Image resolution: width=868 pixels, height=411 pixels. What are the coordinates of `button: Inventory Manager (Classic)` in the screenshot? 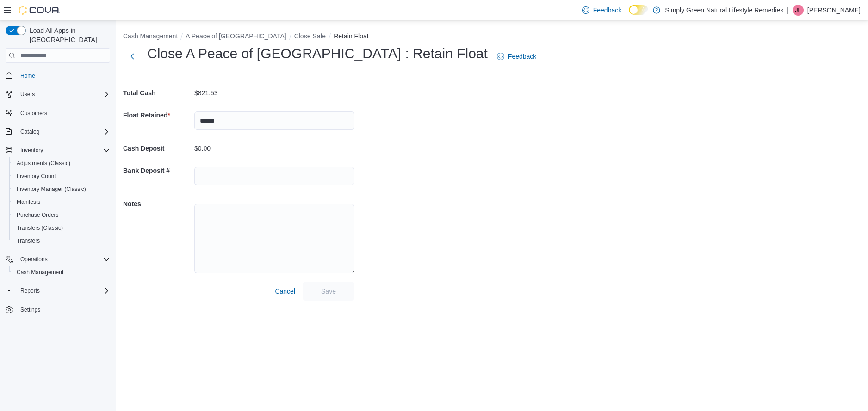 It's located at (62, 189).